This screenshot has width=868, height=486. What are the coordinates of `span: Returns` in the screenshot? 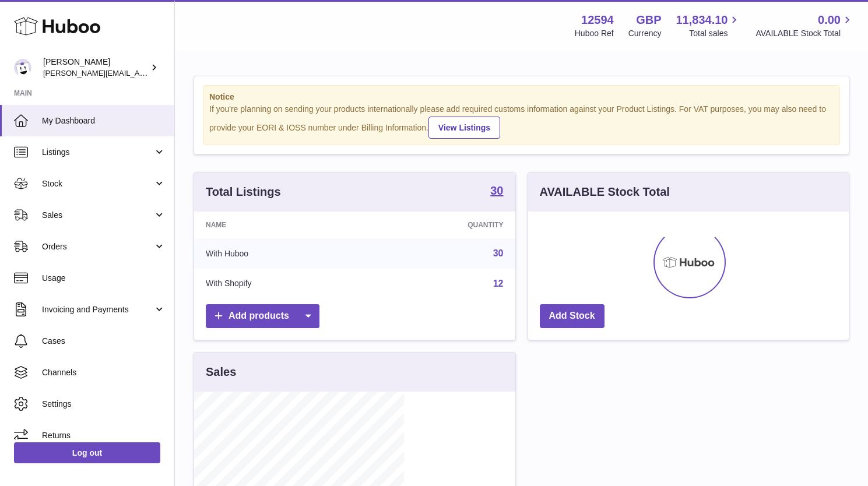 It's located at (104, 435).